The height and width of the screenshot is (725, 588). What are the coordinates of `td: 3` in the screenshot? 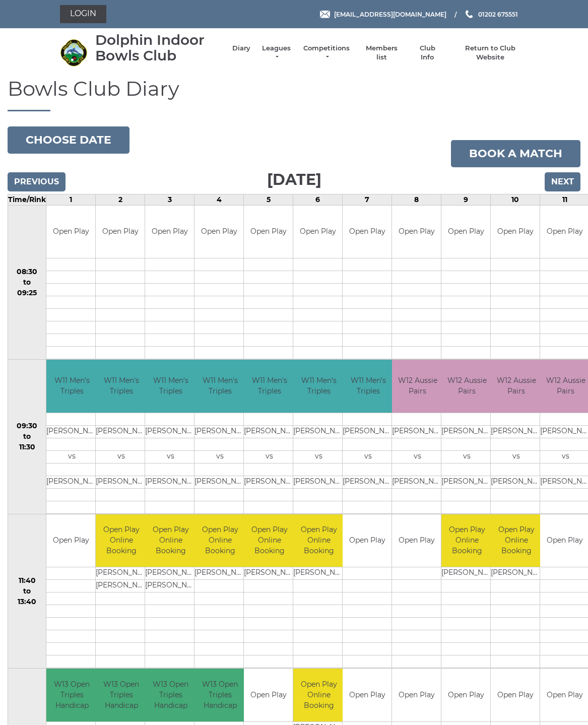 It's located at (170, 200).